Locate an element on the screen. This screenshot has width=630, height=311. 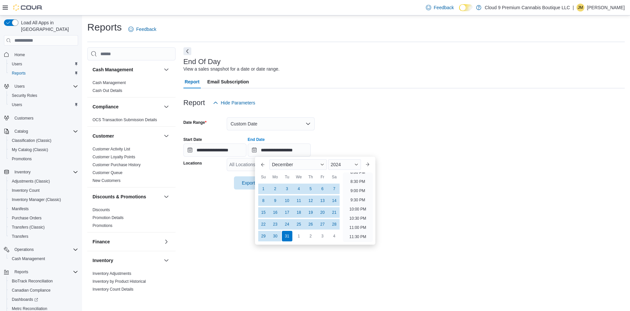
span: Adjustments (Classic) is located at coordinates (44, 181).